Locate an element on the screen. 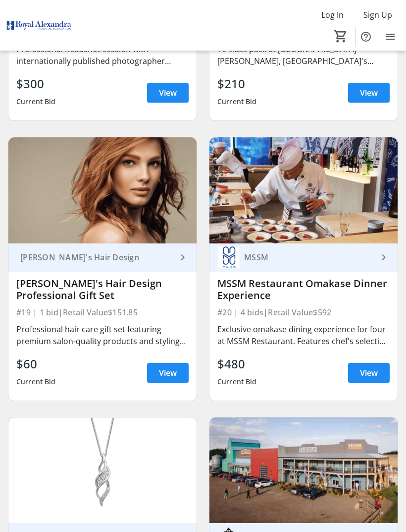 The height and width of the screenshot is (532, 406). img: Martini's Hair Design Professional Gift Set is located at coordinates (102, 191).